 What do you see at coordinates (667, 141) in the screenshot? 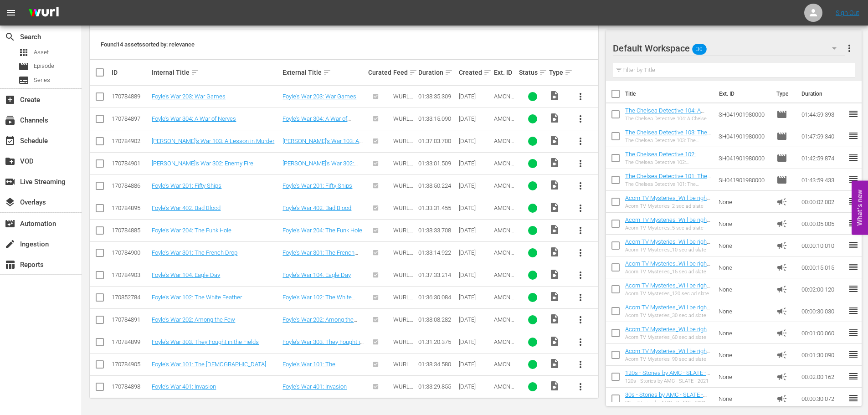
I see `div: The Chelsea Detective 103: The Gentle Giant` at bounding box center [667, 141].